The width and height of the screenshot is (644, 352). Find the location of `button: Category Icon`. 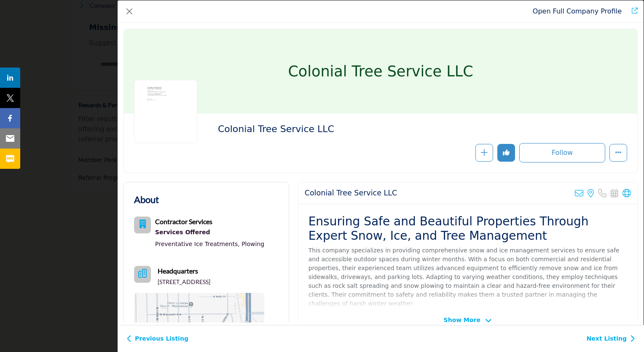

button: Category Icon is located at coordinates (143, 225).